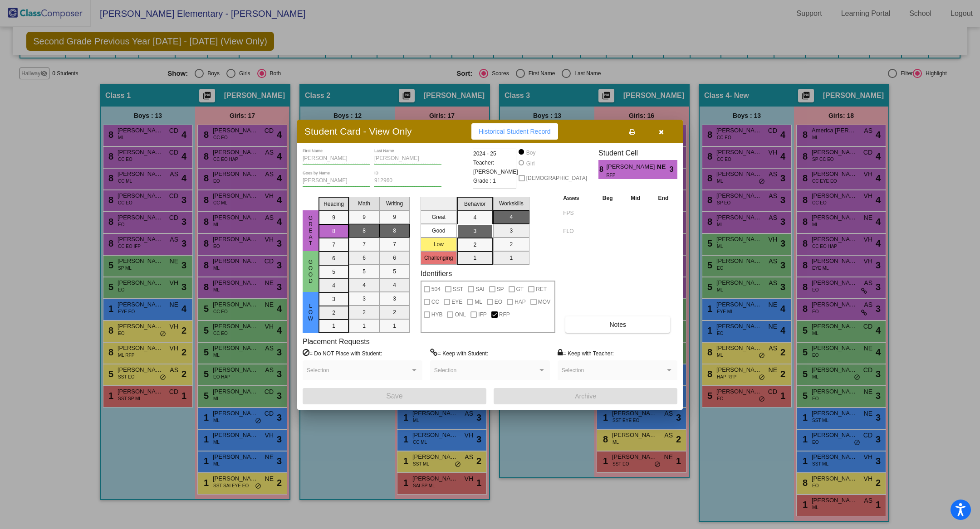 The image size is (980, 529). What do you see at coordinates (460, 353) in the screenshot?
I see `label: = Keep with Student:` at bounding box center [460, 353].